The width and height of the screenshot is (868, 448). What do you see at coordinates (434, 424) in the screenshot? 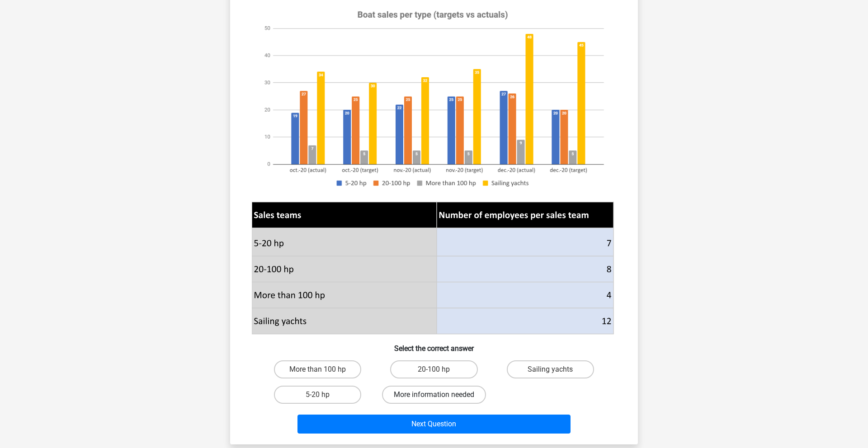
I see `button: Next Question` at bounding box center [434, 424].